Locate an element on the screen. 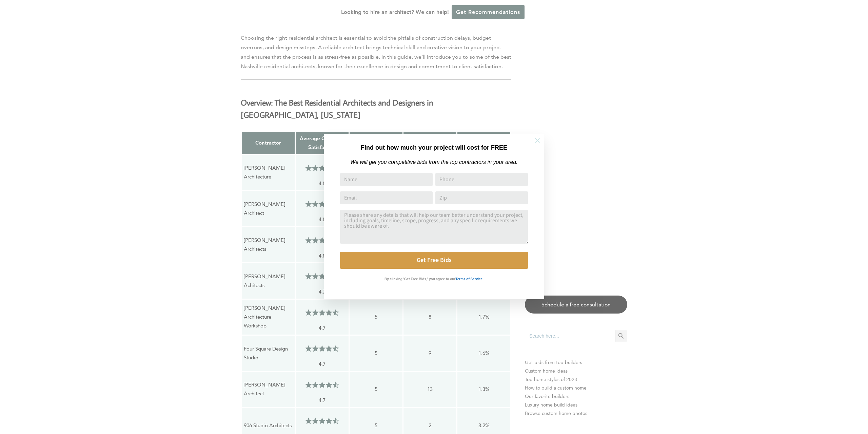 The image size is (868, 434). input: Phone is located at coordinates (481, 180).